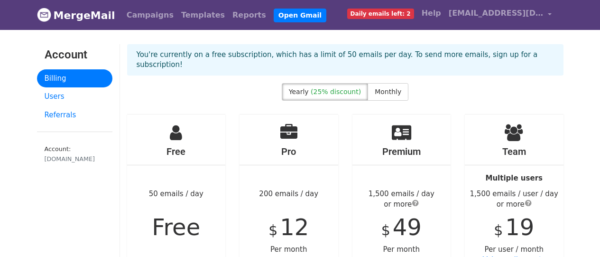  What do you see at coordinates (345, 60) in the screenshot?
I see `p: You're currently on a free subscription, which has a limit of 50 emails per day. To send more ema...` at bounding box center [345, 60].